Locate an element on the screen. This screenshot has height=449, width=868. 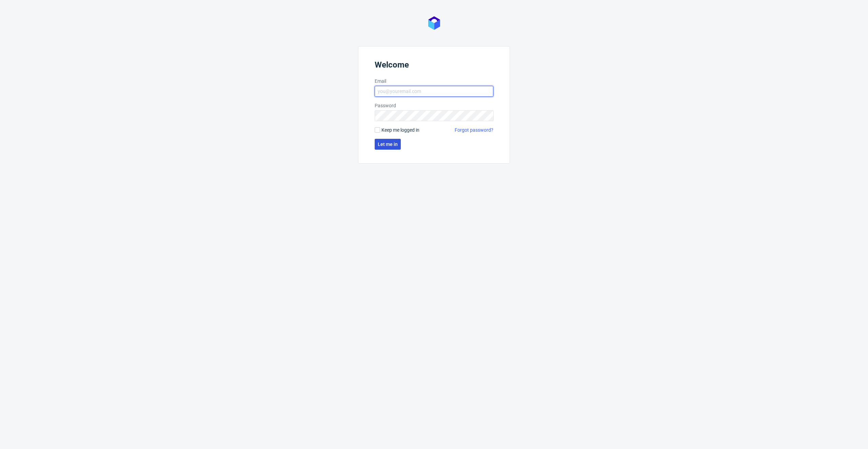
span: Keep me logged in is located at coordinates (400, 130).